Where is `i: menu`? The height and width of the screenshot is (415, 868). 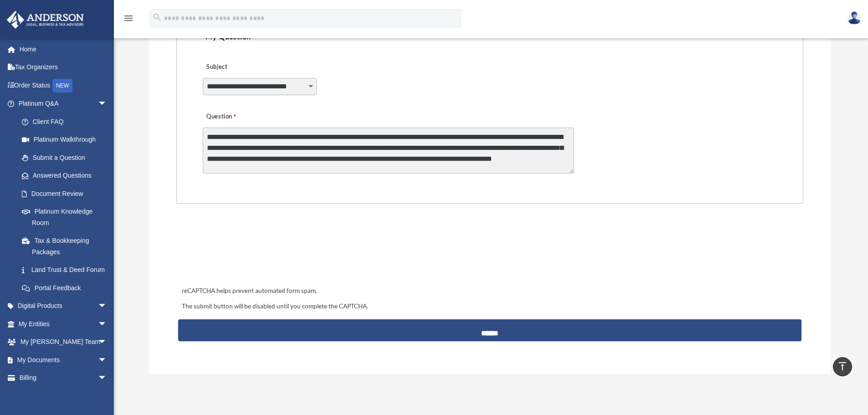
i: menu is located at coordinates (128, 18).